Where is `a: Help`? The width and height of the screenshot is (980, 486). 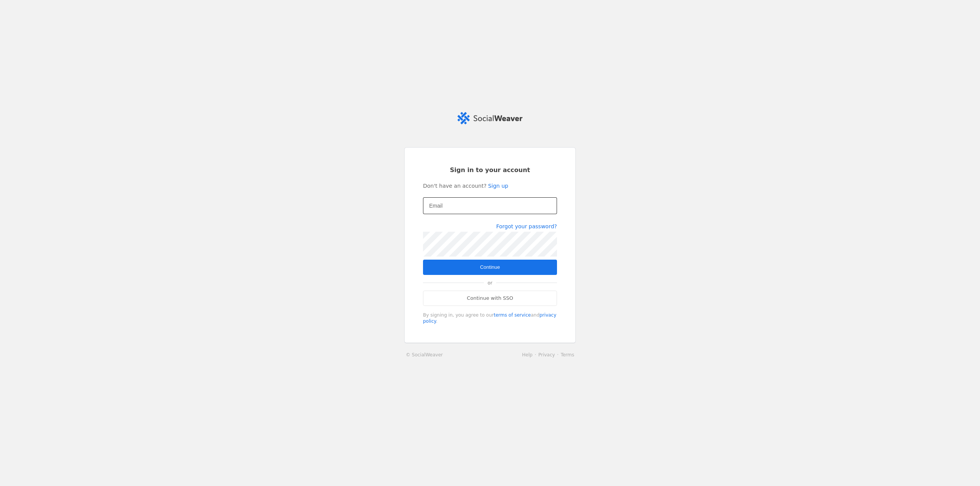
a: Help is located at coordinates (527, 356).